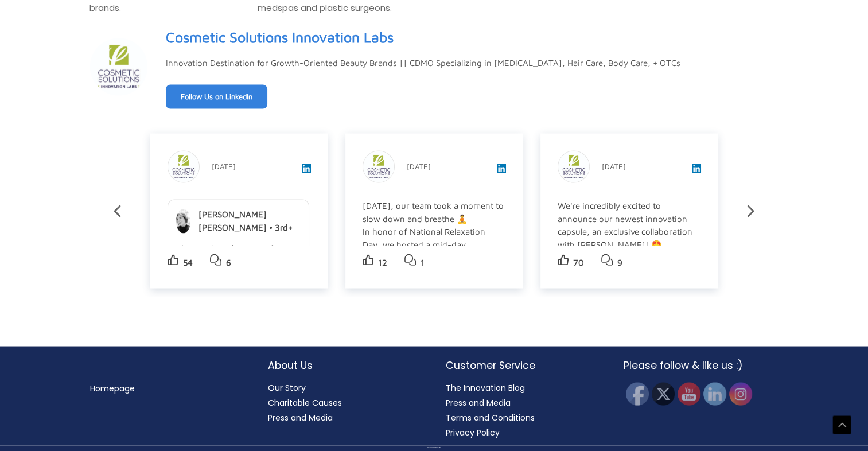 The height and width of the screenshot is (451, 868). Describe the element at coordinates (113, 388) in the screenshot. I see `a: Homepage` at that location.